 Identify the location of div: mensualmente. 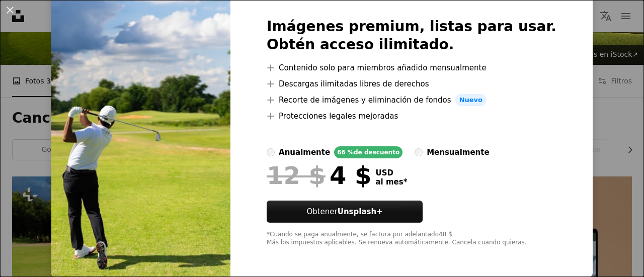
(458, 152).